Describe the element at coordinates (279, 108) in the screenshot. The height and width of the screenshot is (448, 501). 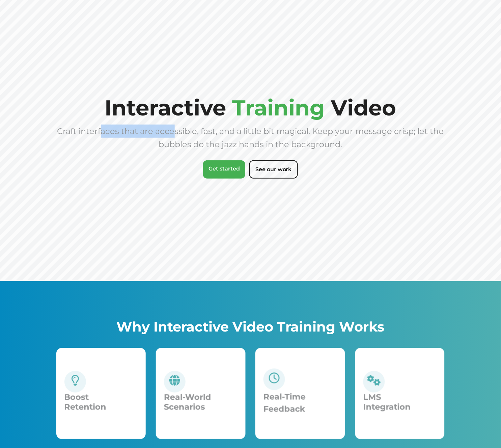
I see `span: Training` at that location.